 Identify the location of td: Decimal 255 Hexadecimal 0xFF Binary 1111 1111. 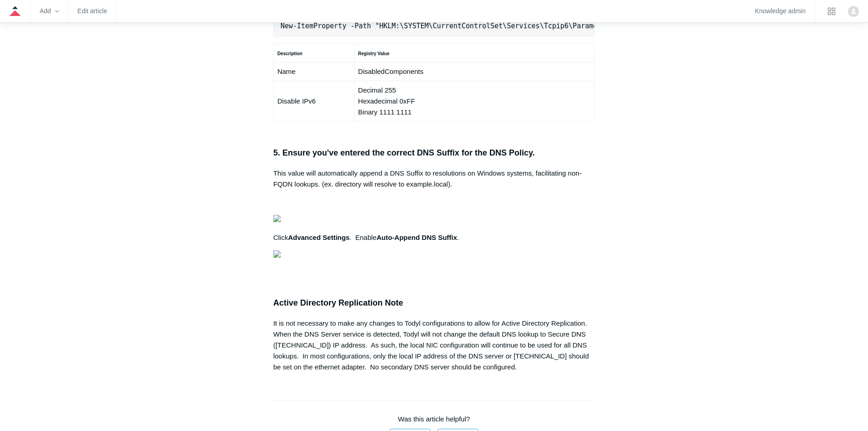
(474, 102).